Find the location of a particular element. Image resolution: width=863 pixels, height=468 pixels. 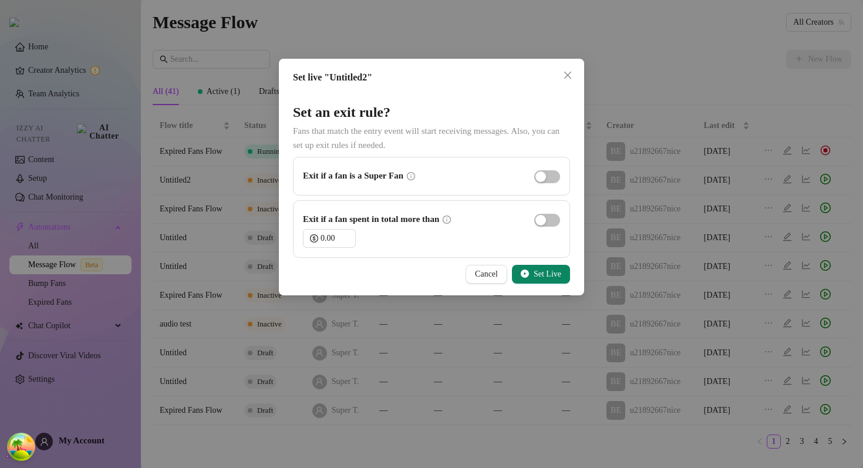

button: Cancel is located at coordinates (486, 274).